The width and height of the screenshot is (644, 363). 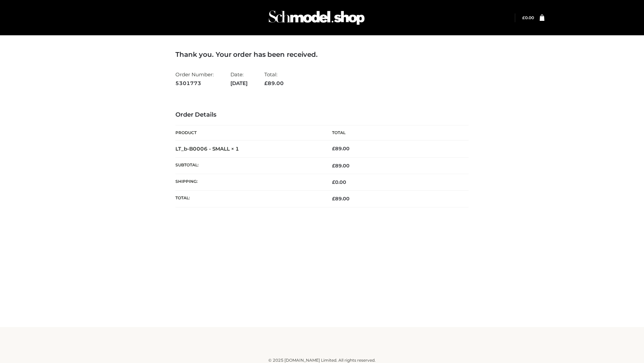 What do you see at coordinates (248, 199) in the screenshot?
I see `th: Total:` at bounding box center [248, 199].